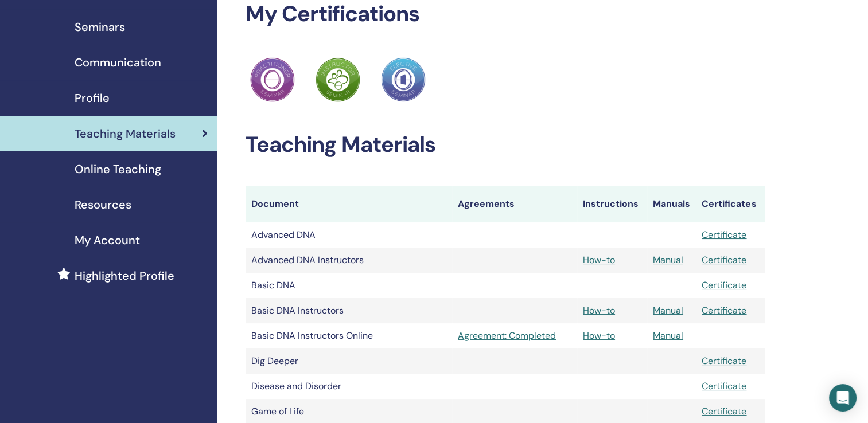 This screenshot has height=423, width=868. What do you see at coordinates (103, 205) in the screenshot?
I see `span: Resources` at bounding box center [103, 205].